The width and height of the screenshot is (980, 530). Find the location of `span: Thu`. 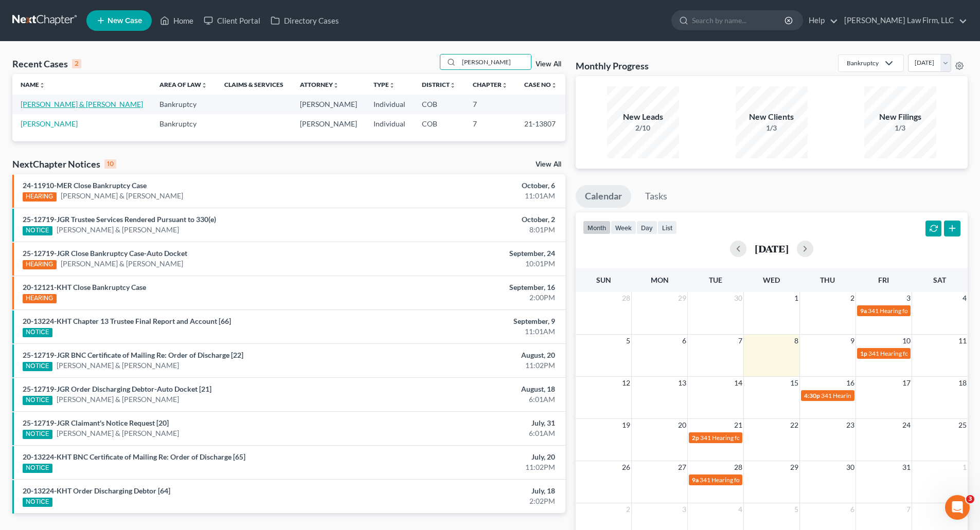

span: Thu is located at coordinates (827, 279).